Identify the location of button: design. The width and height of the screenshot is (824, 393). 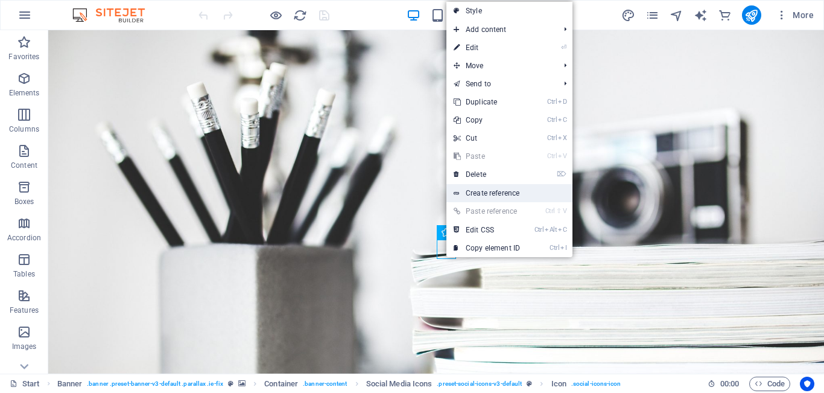
(629, 15).